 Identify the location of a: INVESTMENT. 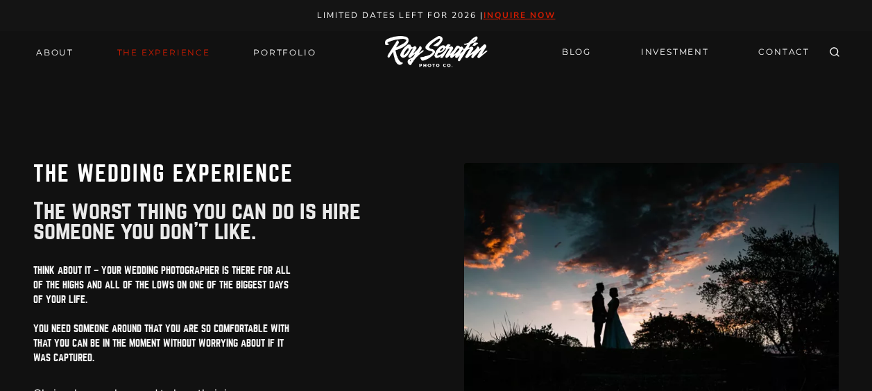
(675, 52).